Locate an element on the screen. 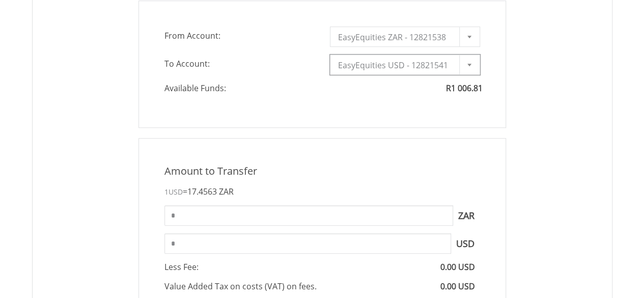  span: EasyEquities ZAR - 12821538 is located at coordinates (397, 37).